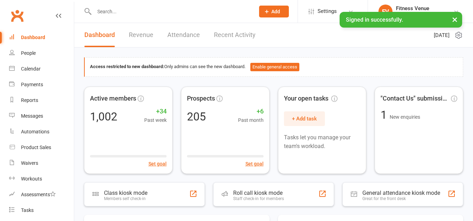 The image size is (473, 221). What do you see at coordinates (41, 85) in the screenshot?
I see `a: Payments` at bounding box center [41, 85].